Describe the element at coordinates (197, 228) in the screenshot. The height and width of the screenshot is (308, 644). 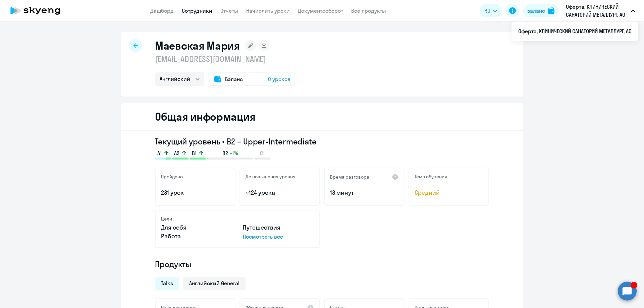
I see `p: Для себя` at that location.